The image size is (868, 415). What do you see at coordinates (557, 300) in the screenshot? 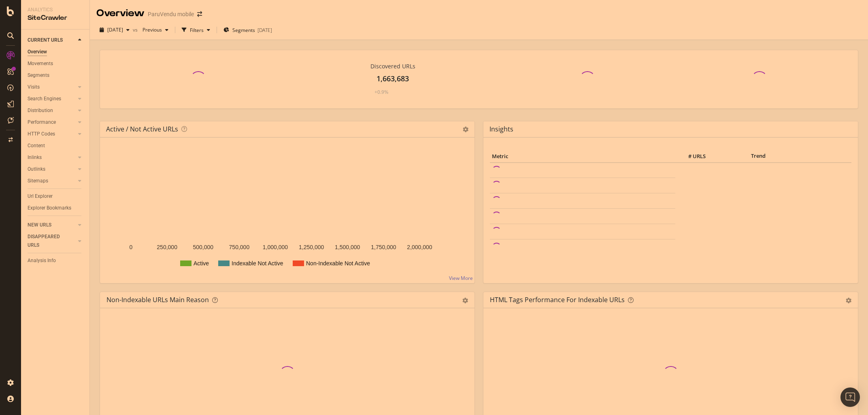
I see `div: HTML Tags Performance for Indexable URLs` at bounding box center [557, 300].